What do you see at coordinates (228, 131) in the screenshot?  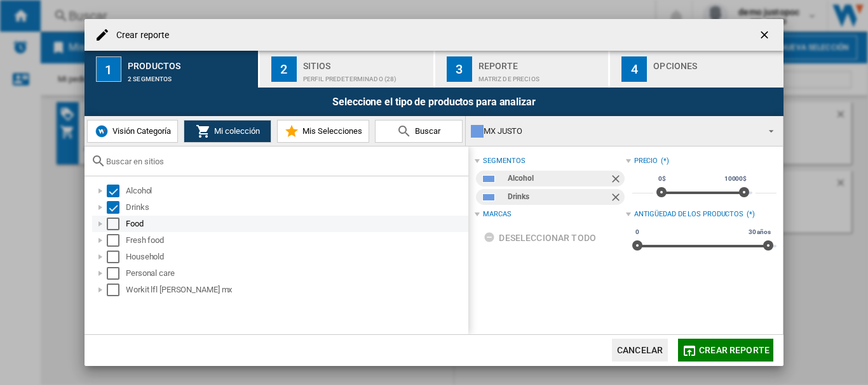 I see `button: Mi colección` at bounding box center [228, 131].